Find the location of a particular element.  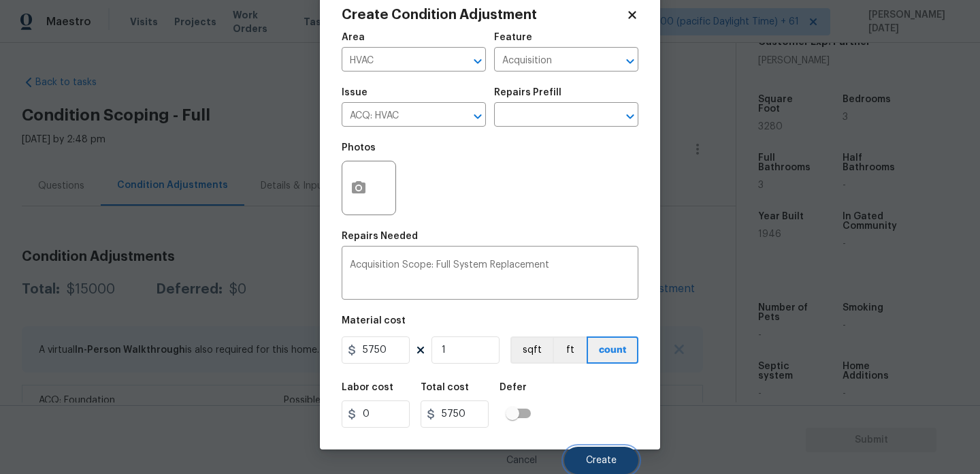

button: count is located at coordinates (612, 350).